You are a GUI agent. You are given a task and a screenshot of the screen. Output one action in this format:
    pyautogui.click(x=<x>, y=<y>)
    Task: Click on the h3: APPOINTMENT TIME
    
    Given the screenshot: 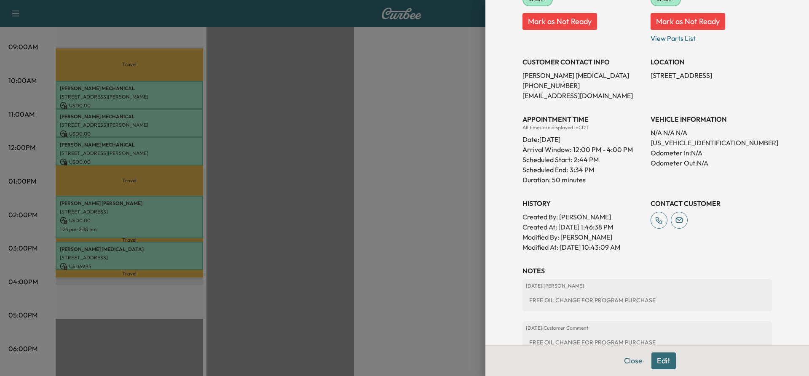 What is the action you would take?
    pyautogui.click(x=583, y=119)
    